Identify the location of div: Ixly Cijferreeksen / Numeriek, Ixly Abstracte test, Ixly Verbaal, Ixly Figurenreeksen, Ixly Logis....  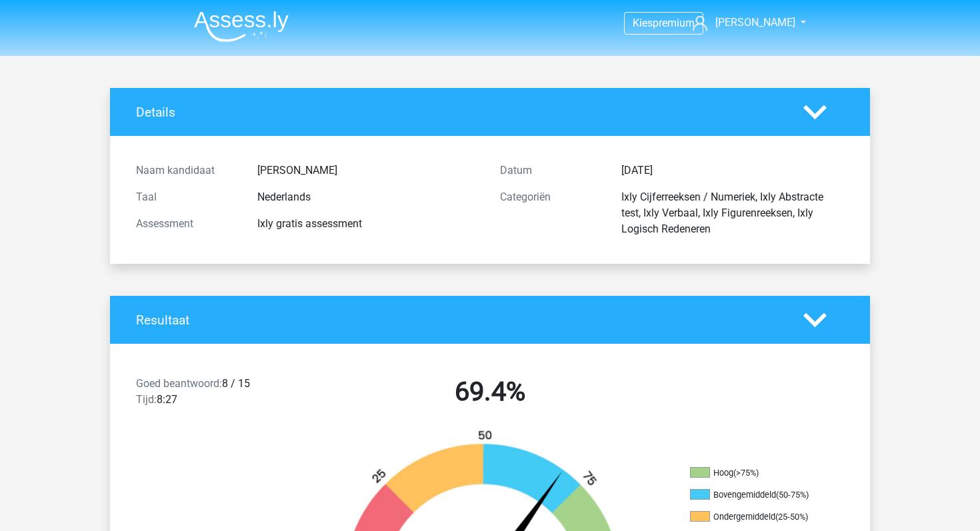
(733, 214).